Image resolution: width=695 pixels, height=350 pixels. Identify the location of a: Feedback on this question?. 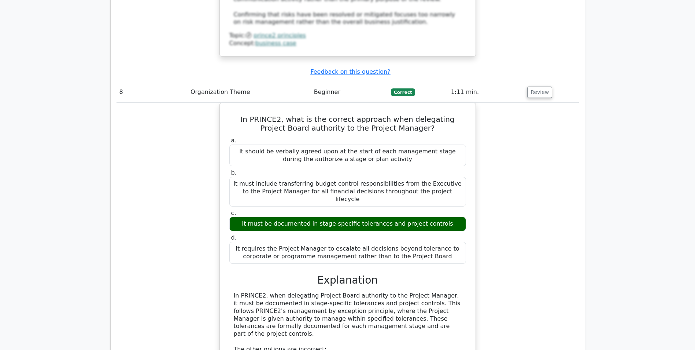
(350, 71).